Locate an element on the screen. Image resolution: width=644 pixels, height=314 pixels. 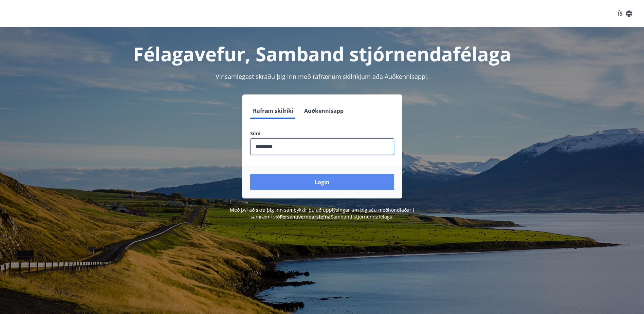
button: Auðkennisapp is located at coordinates (324, 110).